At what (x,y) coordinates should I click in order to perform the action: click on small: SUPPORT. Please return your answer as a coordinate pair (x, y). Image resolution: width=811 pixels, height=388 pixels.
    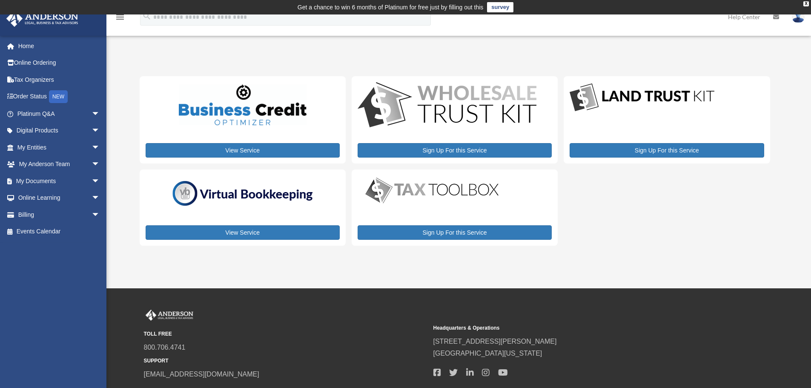
    Looking at the image, I should click on (286, 361).